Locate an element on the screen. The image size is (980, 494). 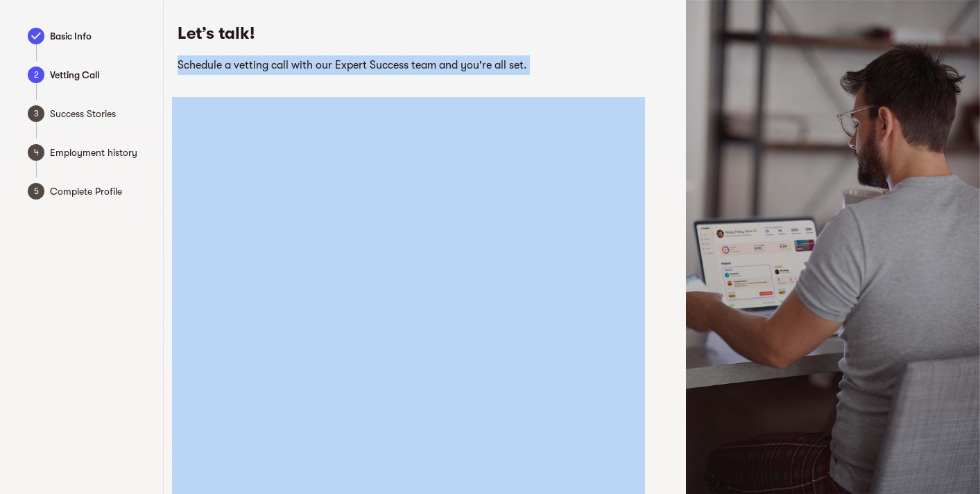
text: 2 is located at coordinates (36, 75).